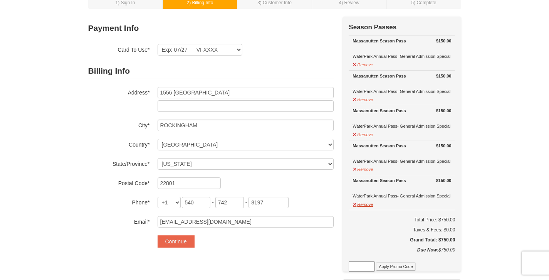  I want to click on button: Continue, so click(176, 241).